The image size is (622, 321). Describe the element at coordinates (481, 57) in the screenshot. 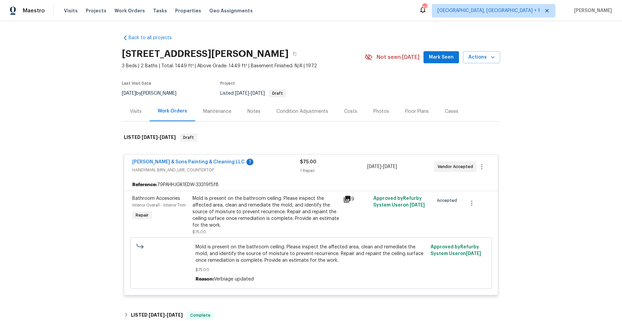

I see `span: Actions` at that location.